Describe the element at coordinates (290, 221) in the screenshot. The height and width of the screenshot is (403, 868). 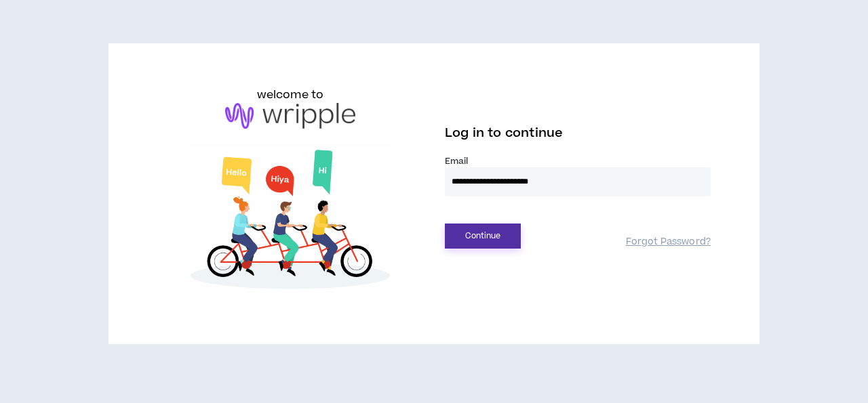
I see `img: Welcome to Wripple` at that location.